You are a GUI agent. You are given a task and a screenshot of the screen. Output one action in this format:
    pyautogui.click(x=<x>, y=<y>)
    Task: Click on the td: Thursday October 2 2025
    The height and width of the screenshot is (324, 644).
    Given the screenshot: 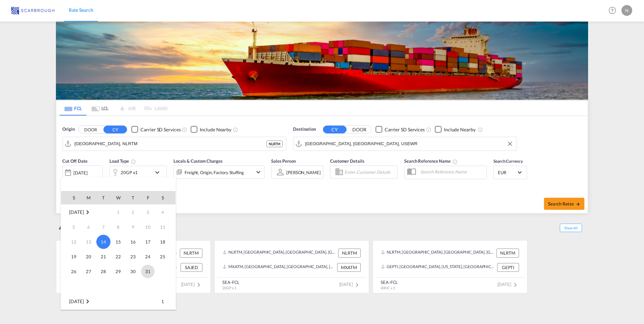 What is the action you would take?
    pyautogui.click(x=133, y=212)
    